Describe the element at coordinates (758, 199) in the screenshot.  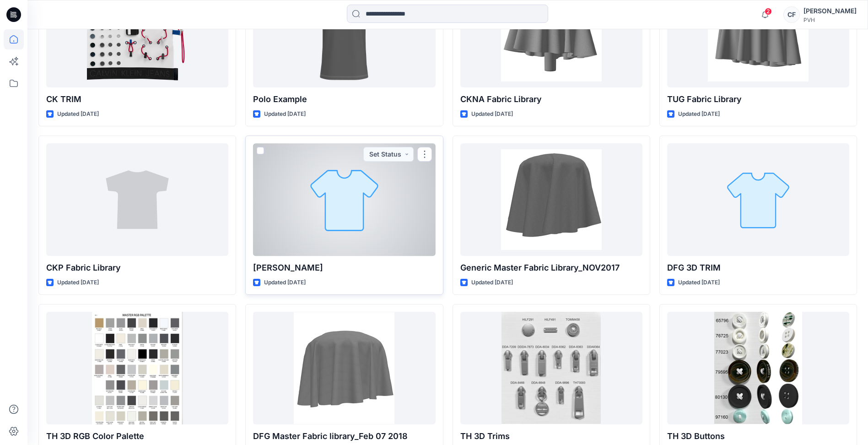
I see `a: DFG 3D TRIM` at that location.